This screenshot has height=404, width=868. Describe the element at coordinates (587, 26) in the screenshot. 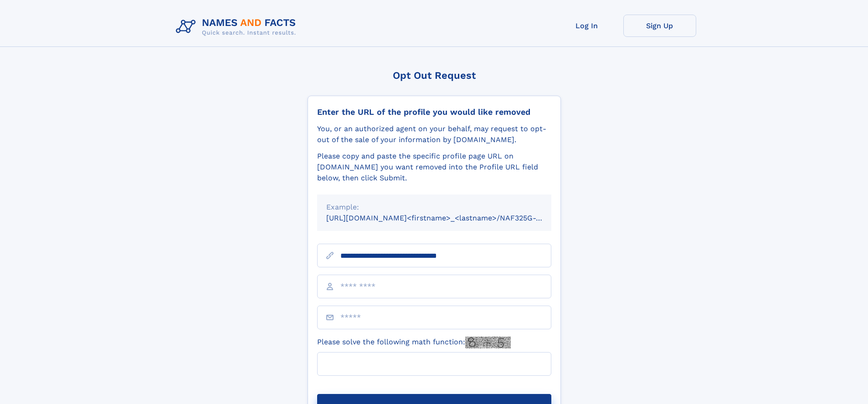

I see `a: Log In` at that location.